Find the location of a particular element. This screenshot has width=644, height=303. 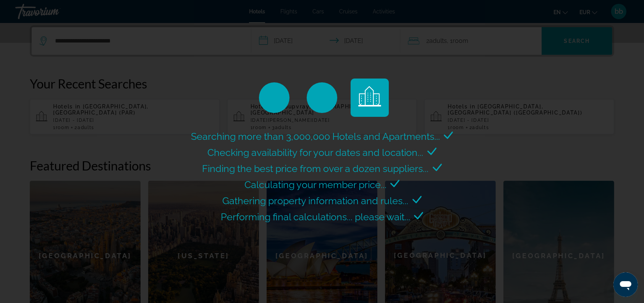

span: Finding the best price from over a dozen suppliers... is located at coordinates (316, 168).